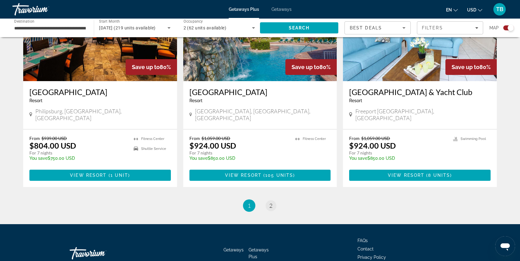 This screenshot has width=520, height=261. Describe the element at coordinates (363, 241) in the screenshot. I see `span: FAQs` at that location.